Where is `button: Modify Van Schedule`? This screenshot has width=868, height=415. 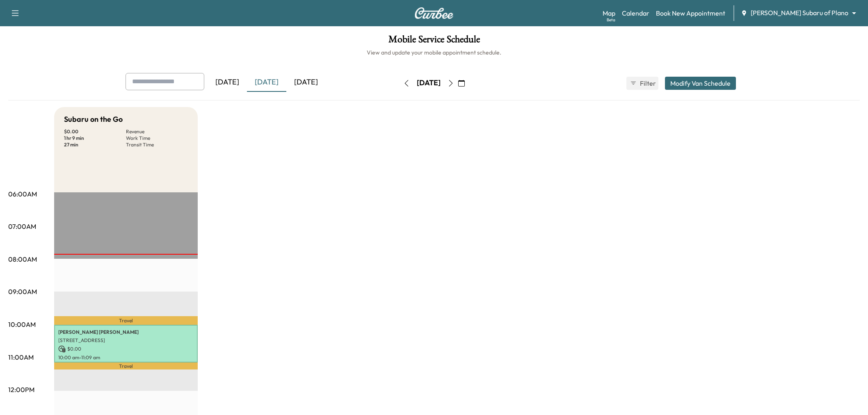
button: Modify Van Schedule is located at coordinates (701, 83).